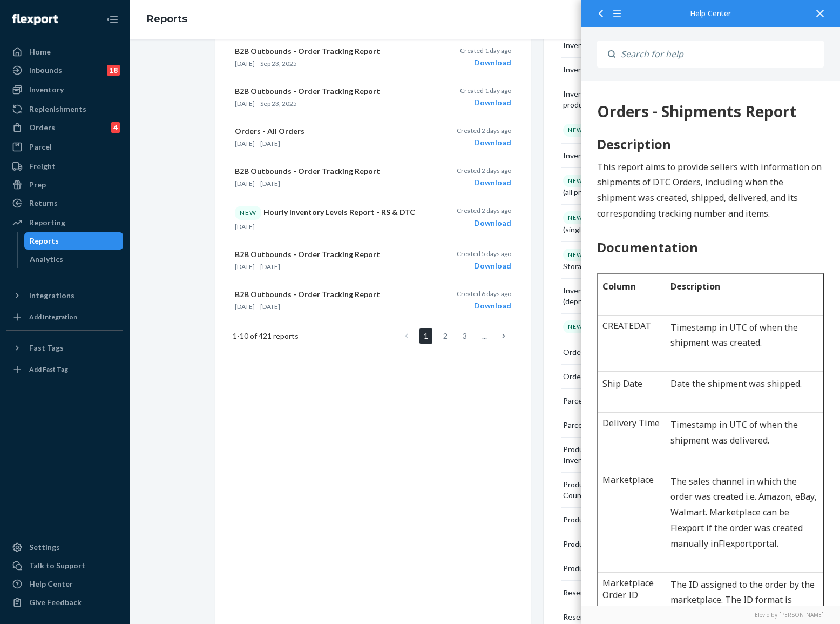  Describe the element at coordinates (65, 547) in the screenshot. I see `a: Settings` at that location.